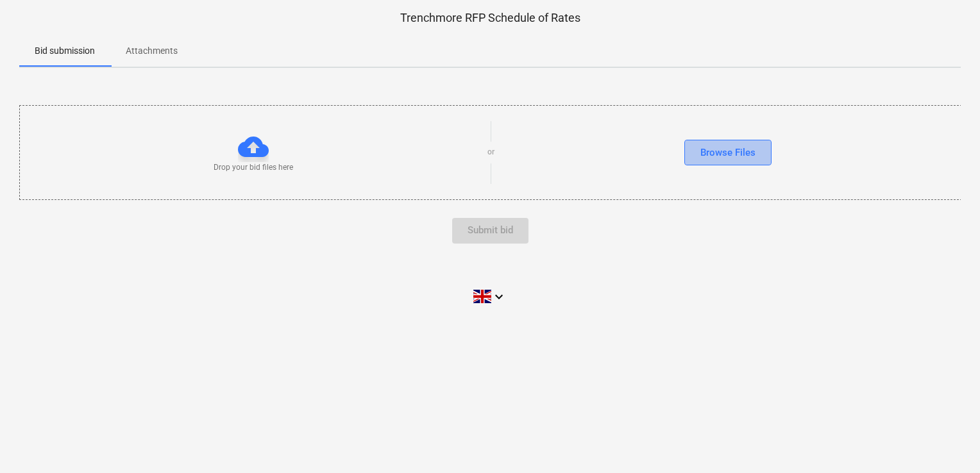 Image resolution: width=980 pixels, height=473 pixels. What do you see at coordinates (65, 51) in the screenshot?
I see `p: Bid submission` at bounding box center [65, 51].